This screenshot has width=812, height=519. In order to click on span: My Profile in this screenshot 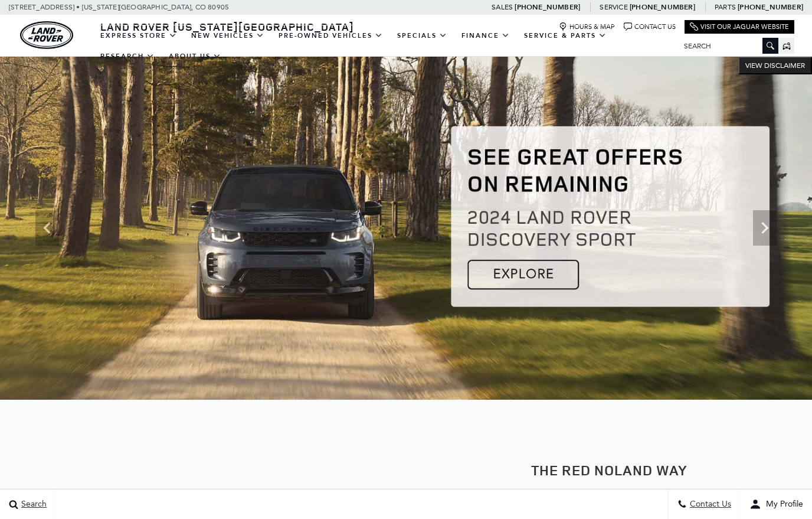, I will do `click(782, 504)`.